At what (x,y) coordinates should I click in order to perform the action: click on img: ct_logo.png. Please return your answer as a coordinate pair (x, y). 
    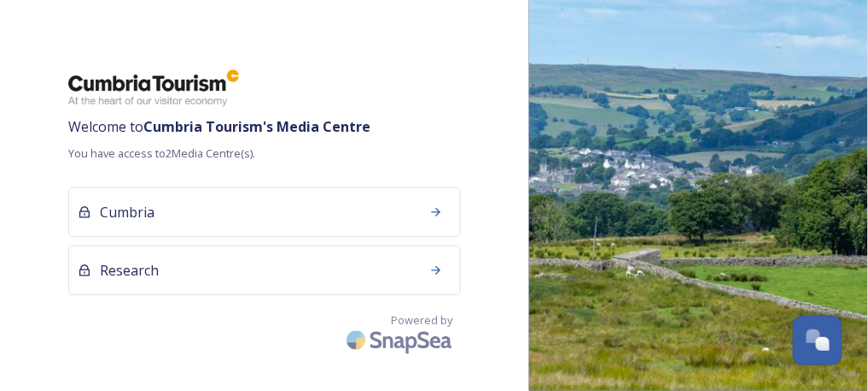
    Looking at the image, I should click on (154, 88).